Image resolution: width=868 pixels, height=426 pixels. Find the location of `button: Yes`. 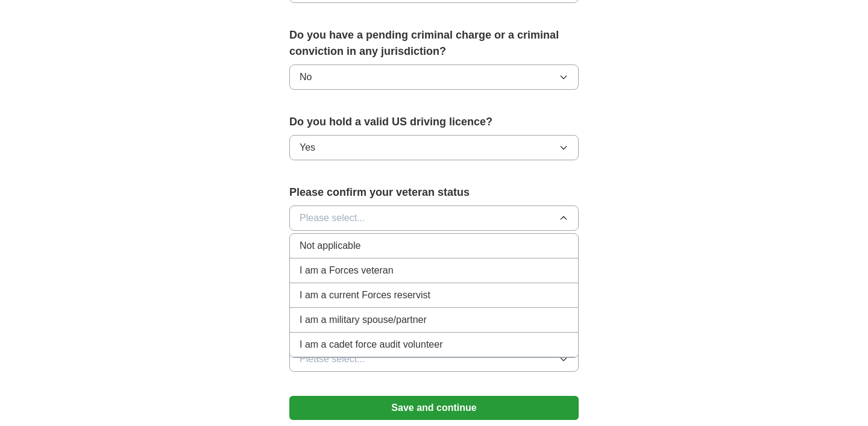

button: Yes is located at coordinates (434, 148).